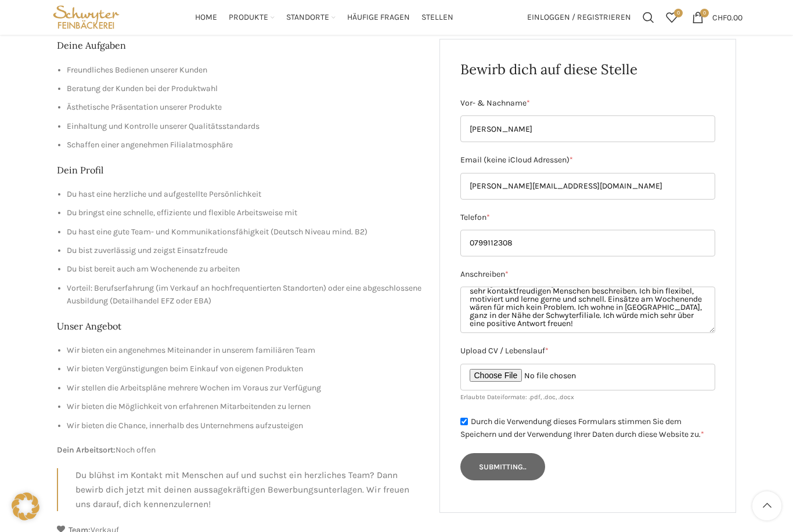  I want to click on span: Stellen, so click(437, 18).